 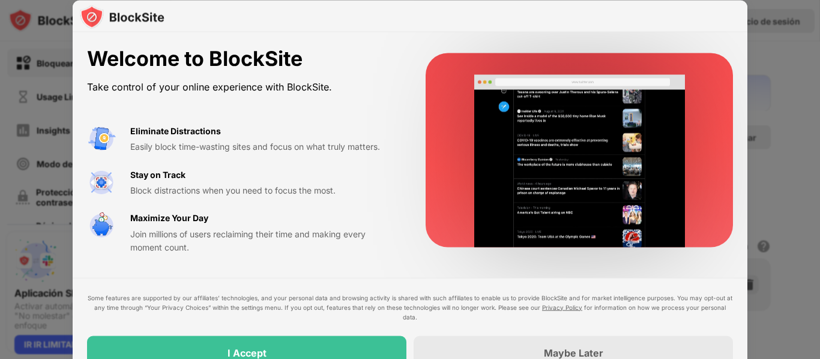 I want to click on div: I Accept, so click(x=247, y=353).